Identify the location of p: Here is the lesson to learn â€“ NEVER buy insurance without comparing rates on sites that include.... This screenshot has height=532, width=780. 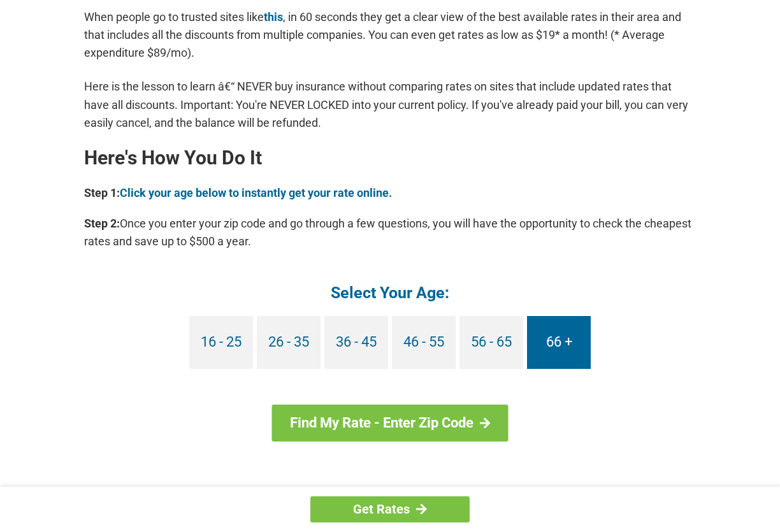
(390, 105).